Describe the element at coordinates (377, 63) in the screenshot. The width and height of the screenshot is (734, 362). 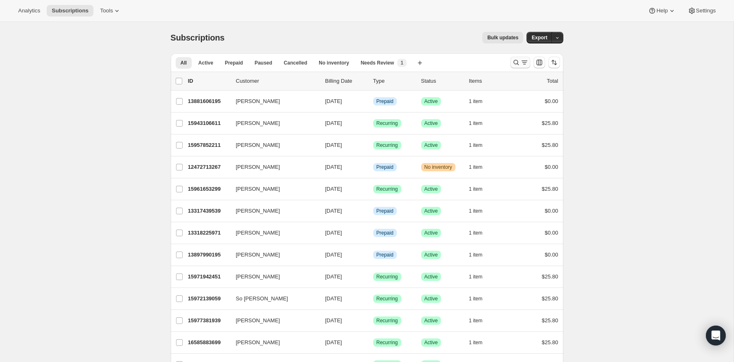
I see `span: Needs Review` at that location.